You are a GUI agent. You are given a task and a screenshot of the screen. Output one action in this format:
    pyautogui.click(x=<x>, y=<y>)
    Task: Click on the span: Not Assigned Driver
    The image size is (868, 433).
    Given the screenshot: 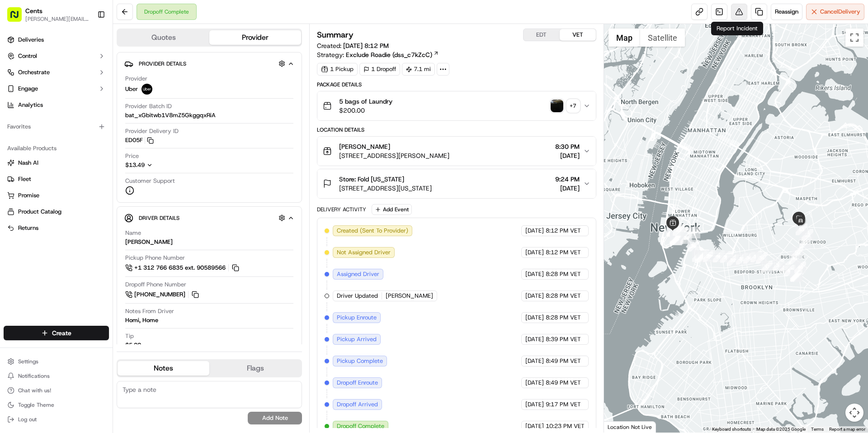 What is the action you would take?
    pyautogui.click(x=364, y=252)
    